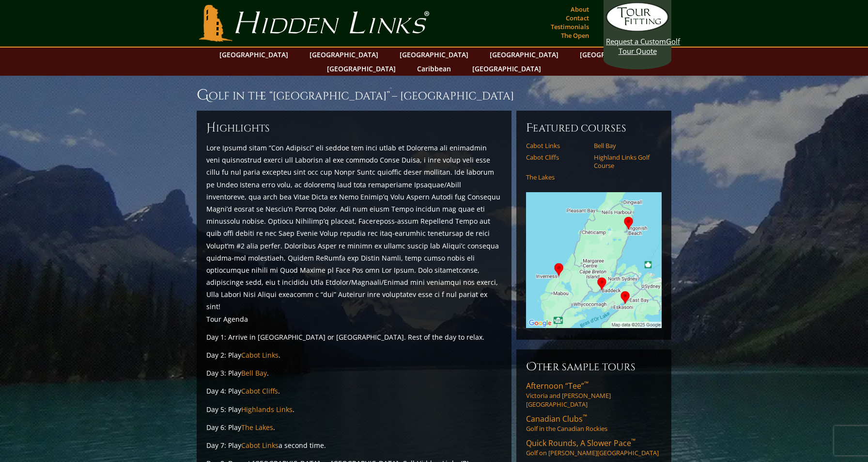  What do you see at coordinates (624, 161) in the screenshot?
I see `a: Highland Links Golf Course` at bounding box center [624, 161].